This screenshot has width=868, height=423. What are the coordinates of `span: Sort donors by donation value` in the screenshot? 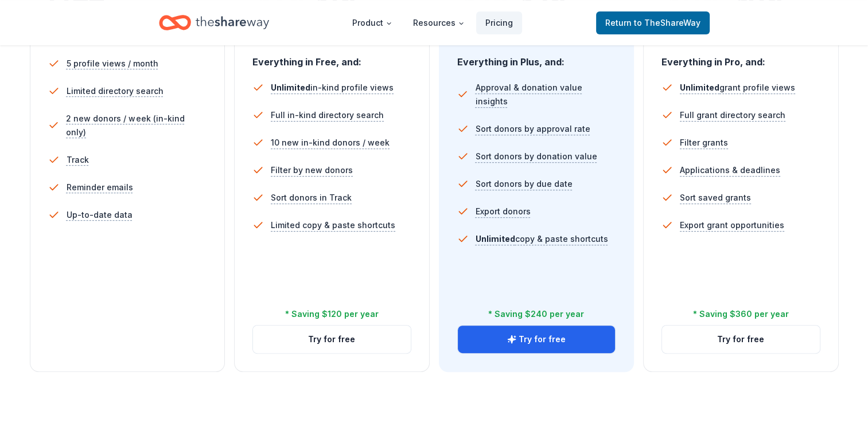 It's located at (536, 157).